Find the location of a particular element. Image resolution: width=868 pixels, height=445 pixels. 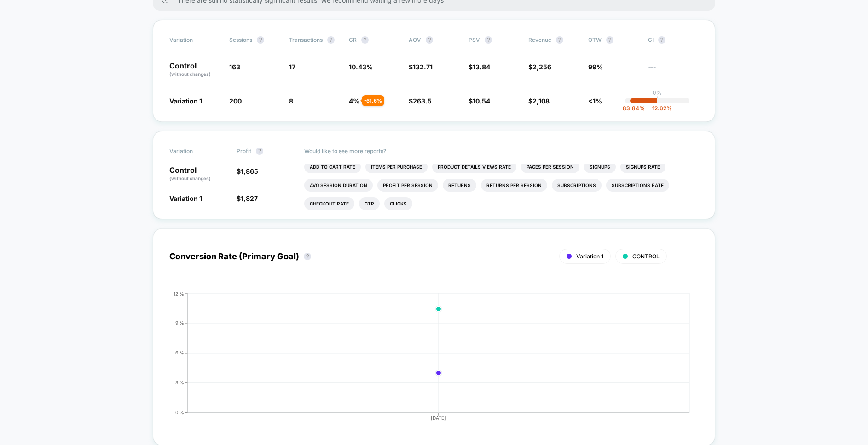

li: Items Per Purchase is located at coordinates (396, 167).